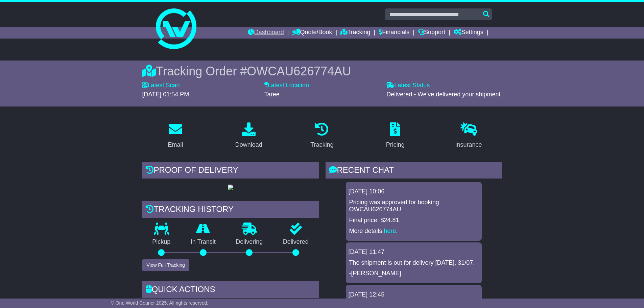 The height and width of the screenshot is (308, 644). Describe the element at coordinates (160, 303) in the screenshot. I see `span: © One World Courier 2025. All rights reserved.` at that location.